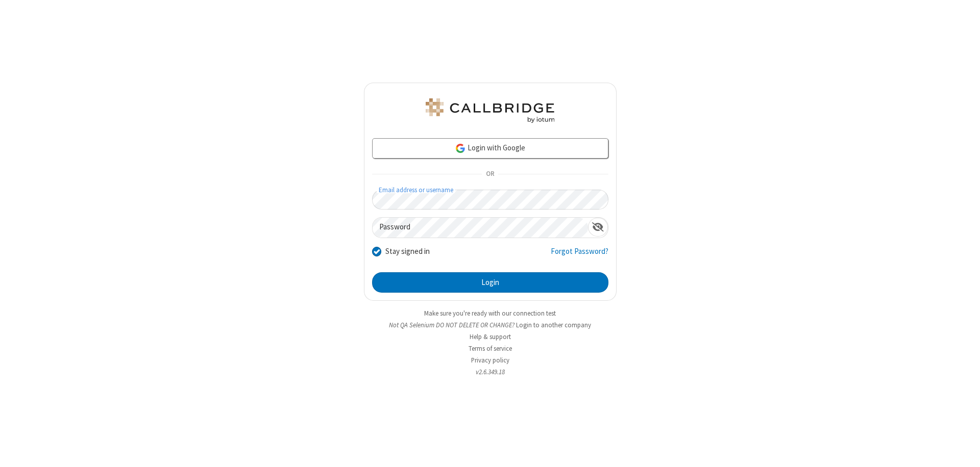 This screenshot has height=467, width=980. What do you see at coordinates (580, 256) in the screenshot?
I see `a: Forgot Password?` at bounding box center [580, 256].